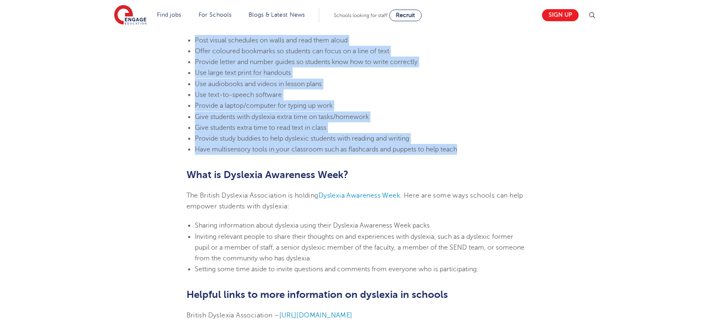 This screenshot has width=711, height=327. I want to click on b: Helpful links to more information on dyslexia in schools, so click(317, 295).